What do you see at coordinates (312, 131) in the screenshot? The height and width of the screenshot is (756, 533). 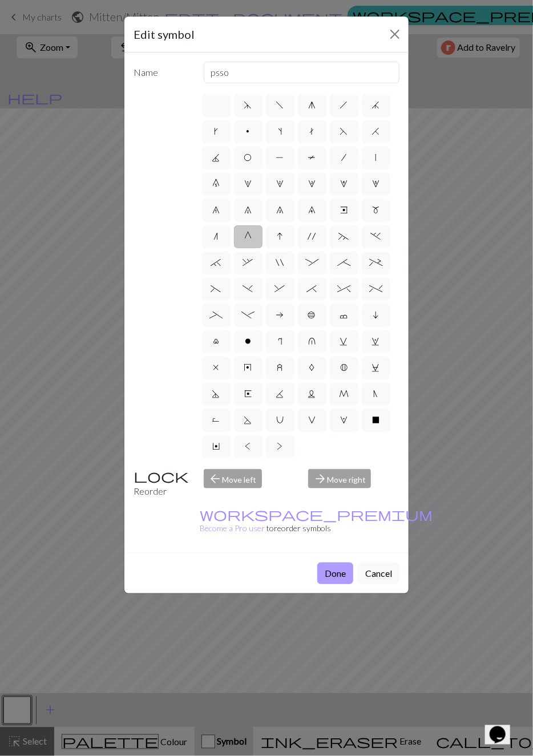 I see `span: t` at bounding box center [312, 131].